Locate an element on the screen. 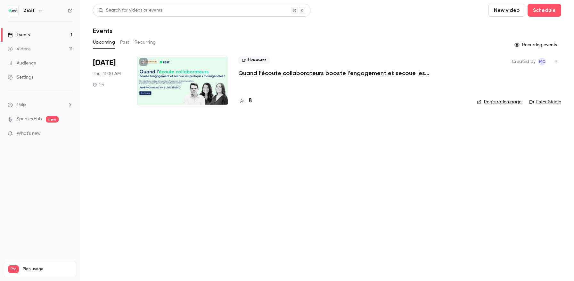  button: Recurring is located at coordinates (145, 42).